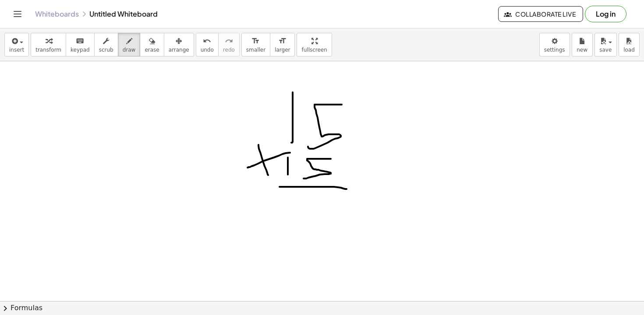  Describe the element at coordinates (606, 14) in the screenshot. I see `button: Log in` at that location.